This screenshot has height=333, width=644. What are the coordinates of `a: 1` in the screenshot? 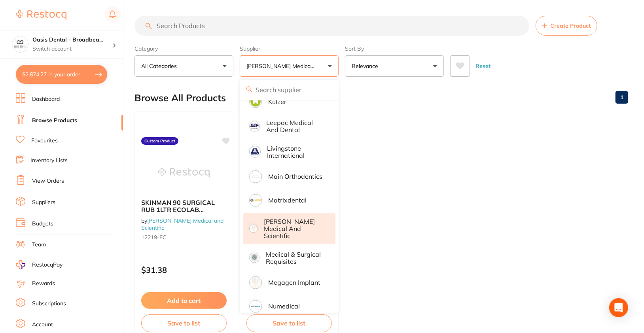 It's located at (622, 97).